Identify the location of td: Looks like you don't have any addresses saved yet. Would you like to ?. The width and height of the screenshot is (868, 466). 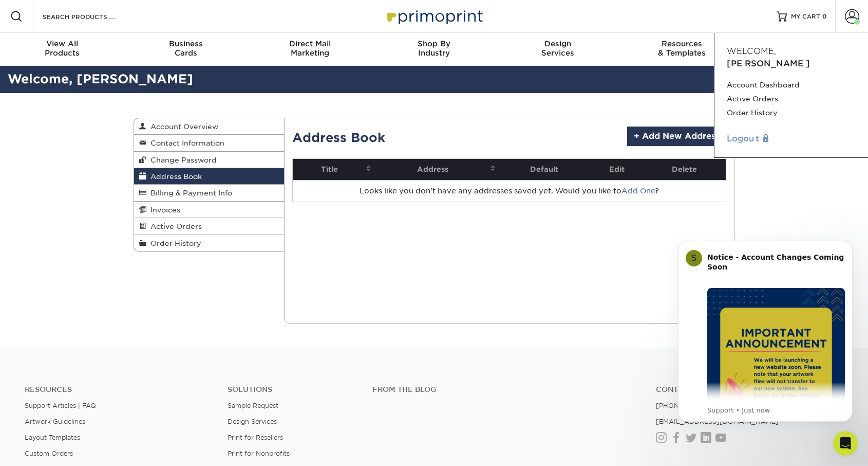
(510, 191).